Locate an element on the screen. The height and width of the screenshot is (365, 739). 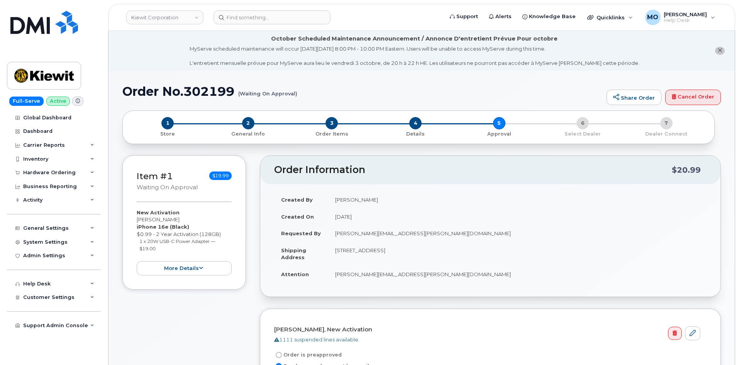
label: Order is preapproved is located at coordinates (308, 355).